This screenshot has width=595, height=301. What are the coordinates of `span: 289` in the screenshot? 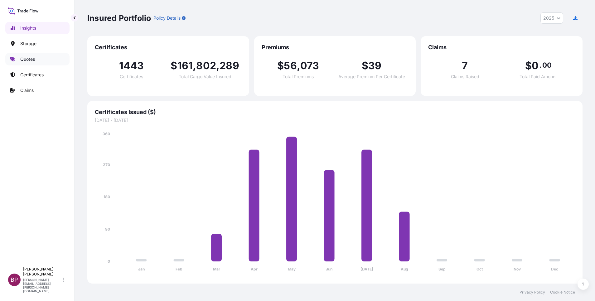 It's located at (229, 66).